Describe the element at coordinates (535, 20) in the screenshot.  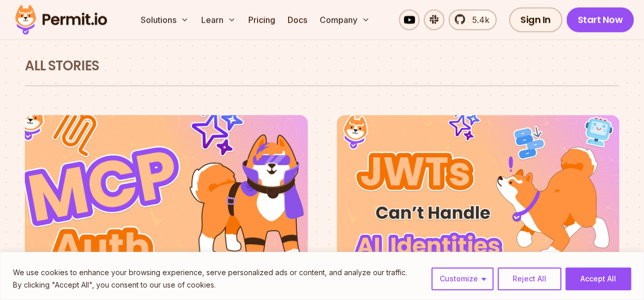
I see `a: Sign In` at that location.